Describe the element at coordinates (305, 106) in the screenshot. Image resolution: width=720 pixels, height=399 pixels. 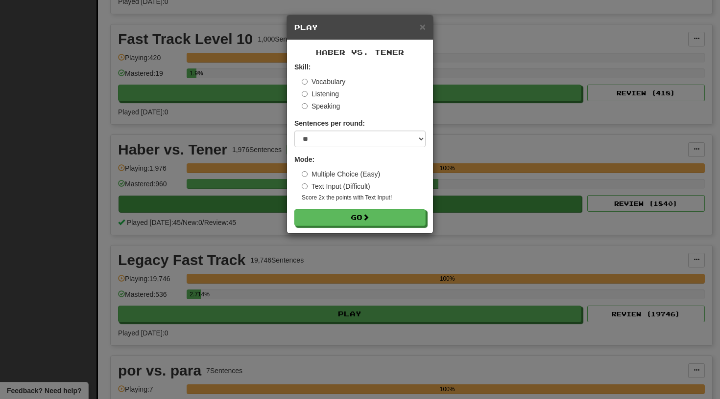
I see `input: Speaking` at that location.